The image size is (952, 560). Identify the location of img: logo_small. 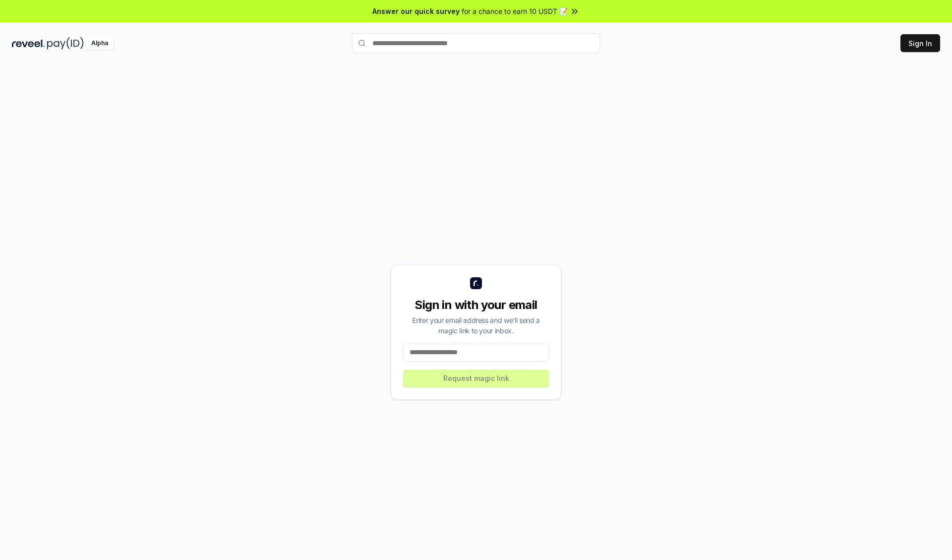
(476, 283).